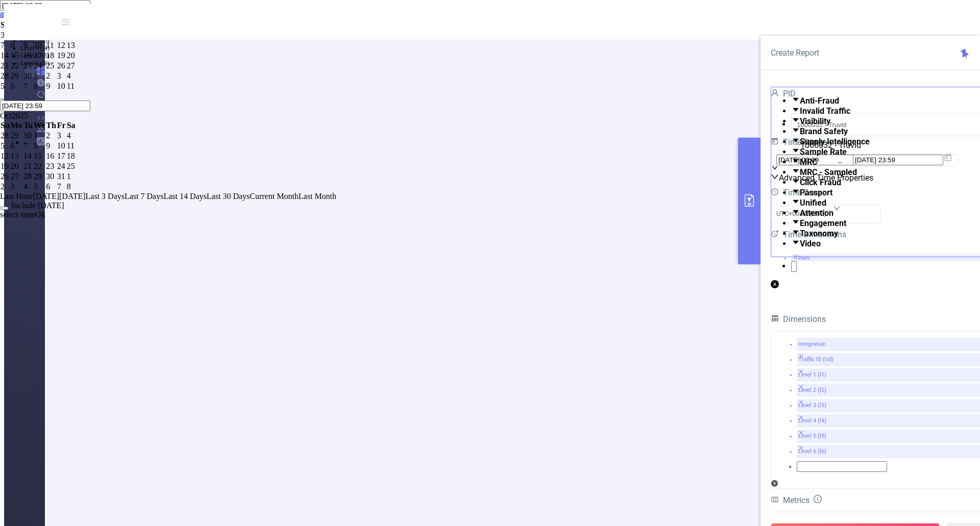 This screenshot has width=980, height=526. Describe the element at coordinates (51, 177) in the screenshot. I see `td: October 30, 2025` at that location.